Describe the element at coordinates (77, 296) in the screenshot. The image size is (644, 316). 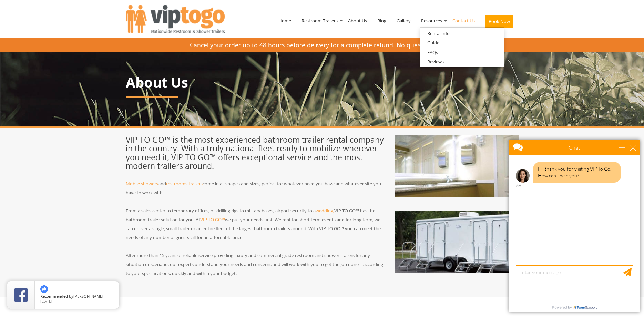
I see `span: by` at that location.